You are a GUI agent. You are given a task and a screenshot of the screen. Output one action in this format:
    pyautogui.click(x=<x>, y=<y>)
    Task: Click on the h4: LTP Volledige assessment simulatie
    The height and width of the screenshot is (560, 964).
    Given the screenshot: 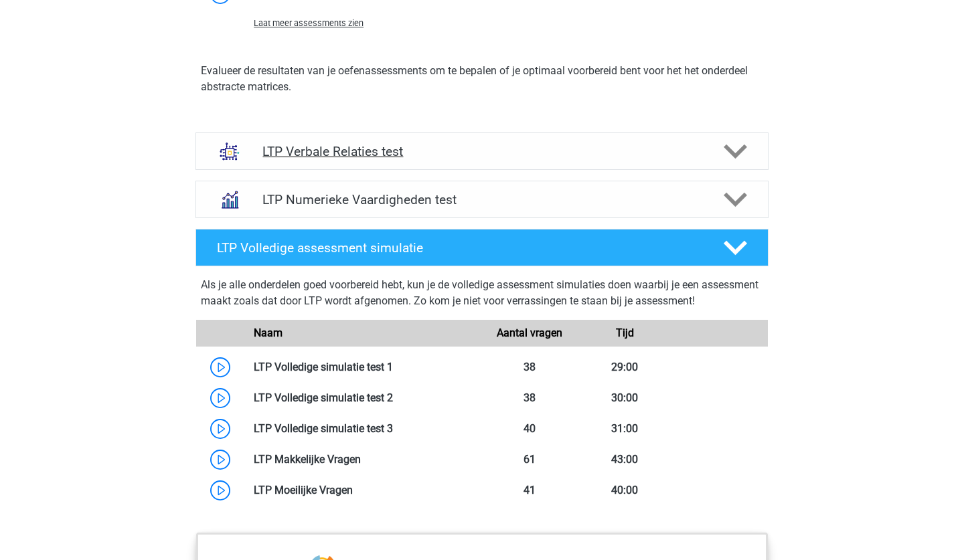 What is the action you would take?
    pyautogui.click(x=459, y=248)
    